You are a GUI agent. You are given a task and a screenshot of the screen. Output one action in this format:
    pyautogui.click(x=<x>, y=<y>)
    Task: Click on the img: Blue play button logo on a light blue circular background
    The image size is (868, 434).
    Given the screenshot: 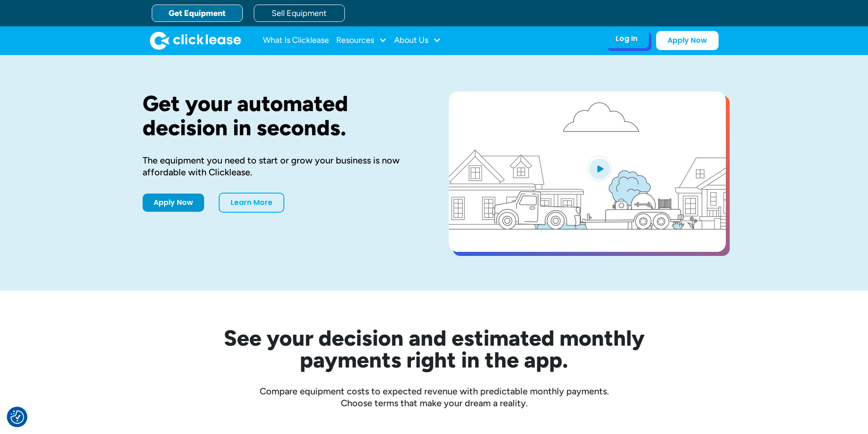 What is the action you would take?
    pyautogui.click(x=600, y=169)
    